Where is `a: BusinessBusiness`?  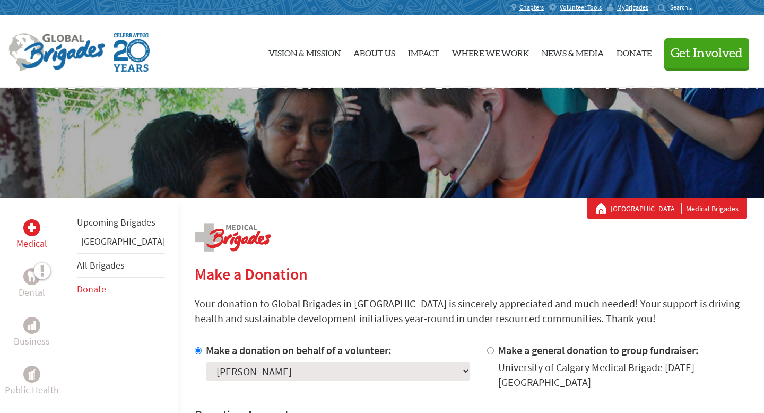
a: BusinessBusiness is located at coordinates (32, 333).